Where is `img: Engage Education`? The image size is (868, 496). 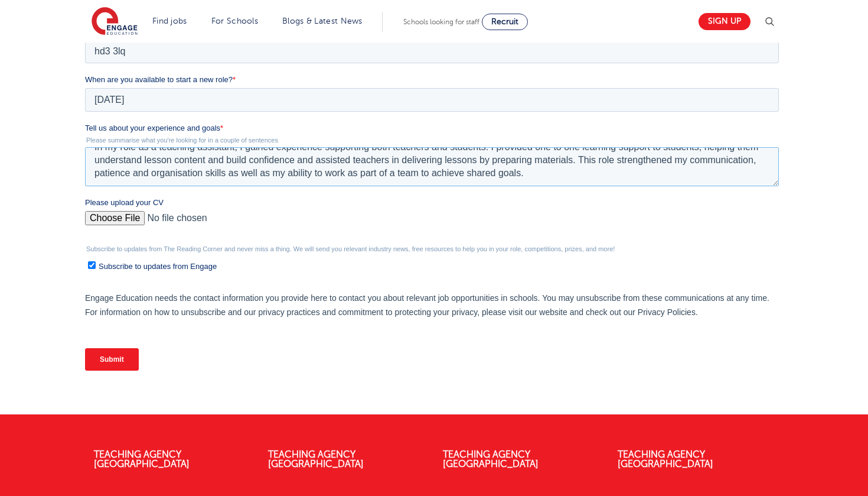
img: Engage Education is located at coordinates (114, 22).